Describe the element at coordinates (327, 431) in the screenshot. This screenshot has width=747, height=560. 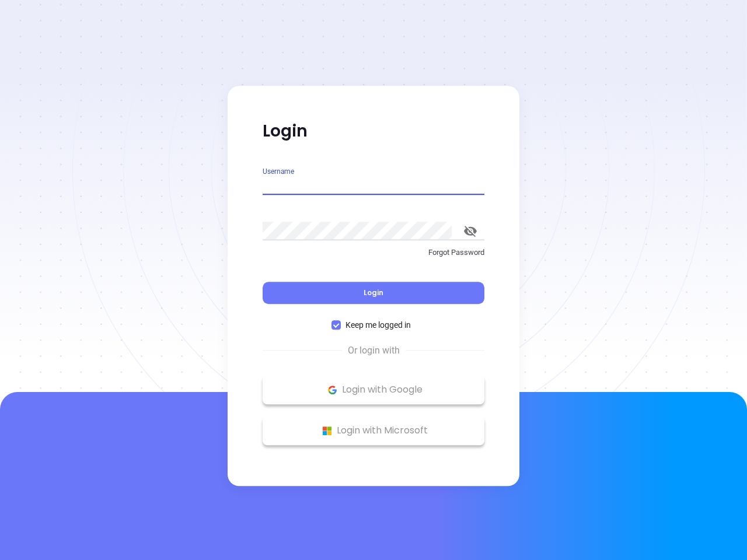
I see `img: Microsoft Logo` at that location.